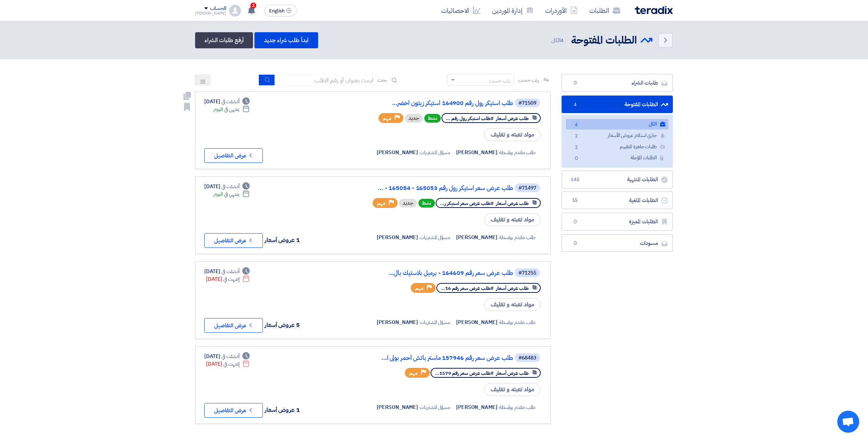  Describe the element at coordinates (558, 40) in the screenshot. I see `span: الكل` at that location.